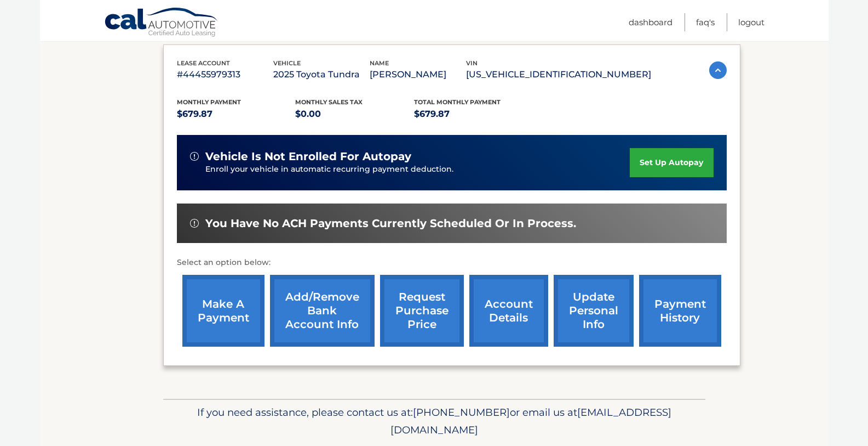 The height and width of the screenshot is (446, 868). Describe the element at coordinates (379, 63) in the screenshot. I see `span: name` at that location.